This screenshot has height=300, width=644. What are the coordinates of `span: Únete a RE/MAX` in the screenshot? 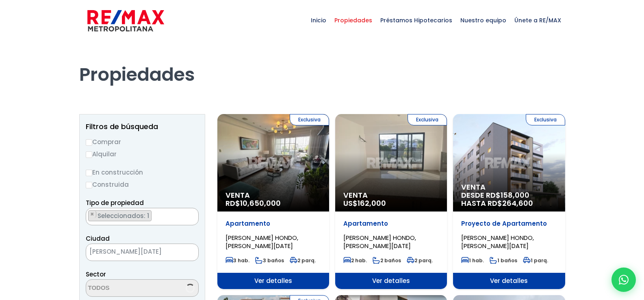 It's located at (538, 20).